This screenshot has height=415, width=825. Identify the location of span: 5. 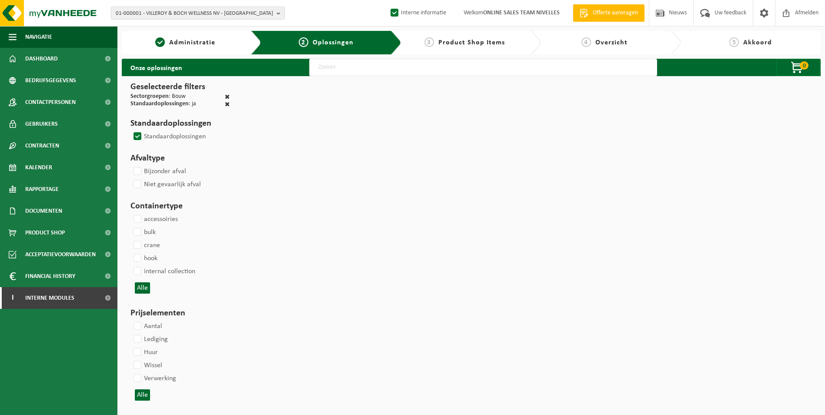
(734, 42).